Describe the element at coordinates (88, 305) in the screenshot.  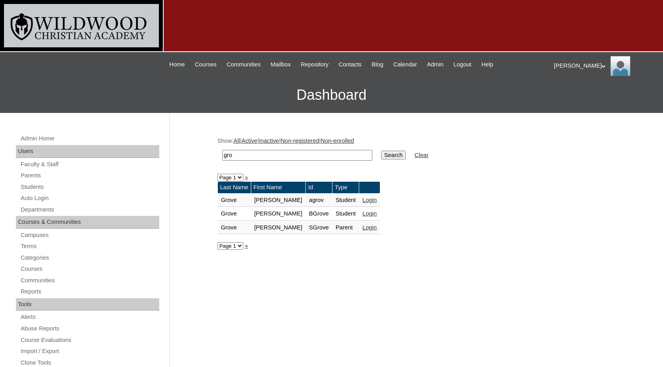
I see `div: Tools` at that location.